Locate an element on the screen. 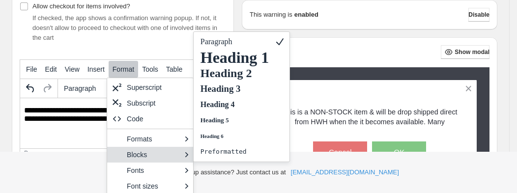  span: Table is located at coordinates (174, 69).